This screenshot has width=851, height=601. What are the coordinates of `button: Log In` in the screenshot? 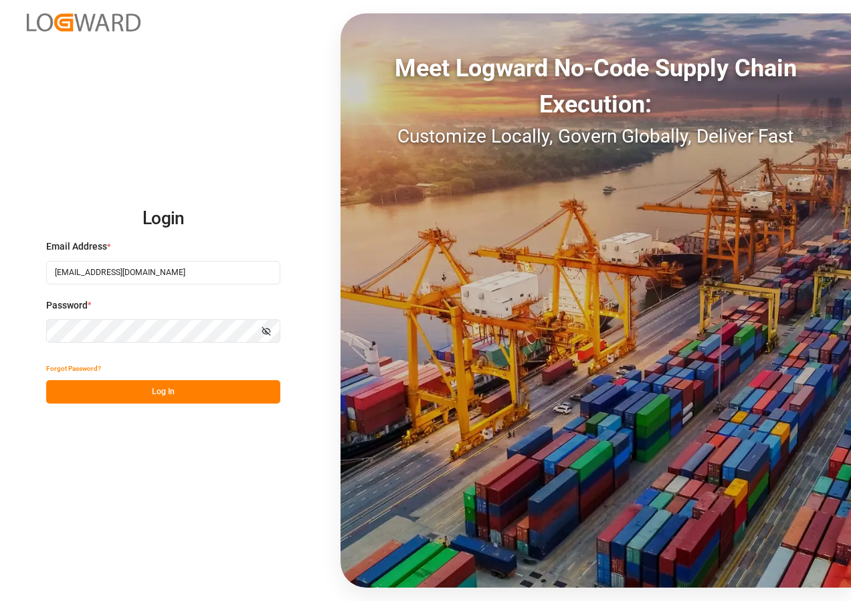 It's located at (163, 391).